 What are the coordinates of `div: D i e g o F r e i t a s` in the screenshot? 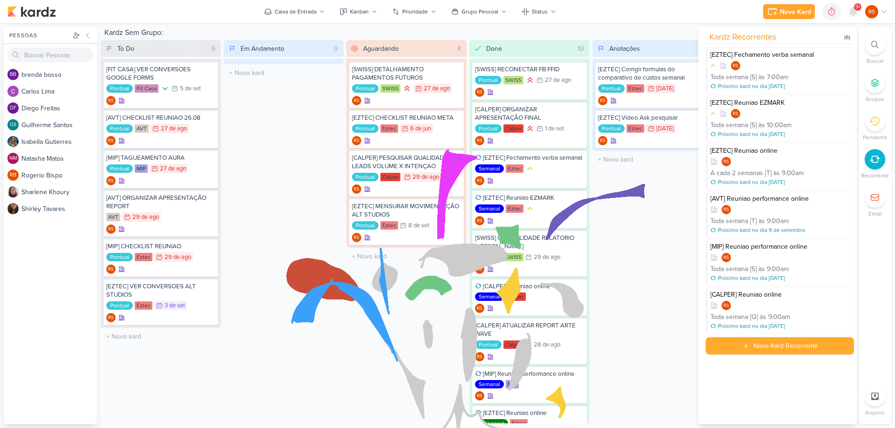 It's located at (59, 108).